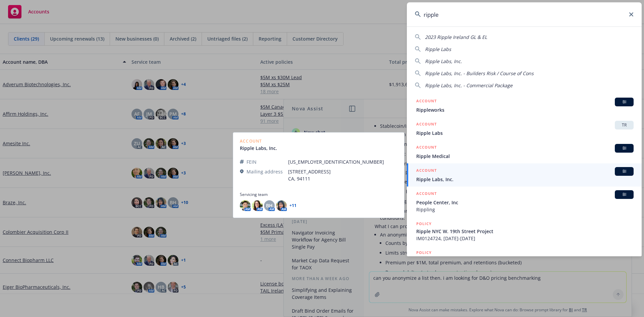 The height and width of the screenshot is (317, 644). What do you see at coordinates (524, 14) in the screenshot?
I see `input: Search...` at bounding box center [524, 14].